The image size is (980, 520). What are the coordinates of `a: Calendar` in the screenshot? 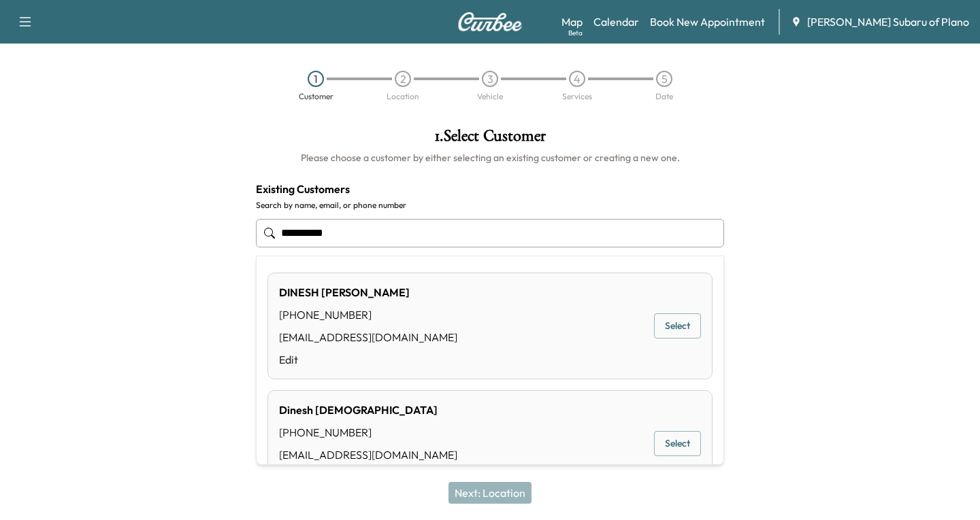 It's located at (616, 22).